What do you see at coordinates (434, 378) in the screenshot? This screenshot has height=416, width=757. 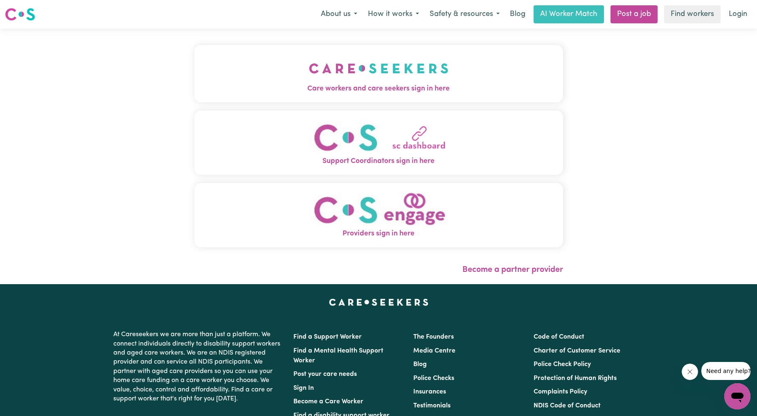 I see `a: Police Checks` at bounding box center [434, 378].